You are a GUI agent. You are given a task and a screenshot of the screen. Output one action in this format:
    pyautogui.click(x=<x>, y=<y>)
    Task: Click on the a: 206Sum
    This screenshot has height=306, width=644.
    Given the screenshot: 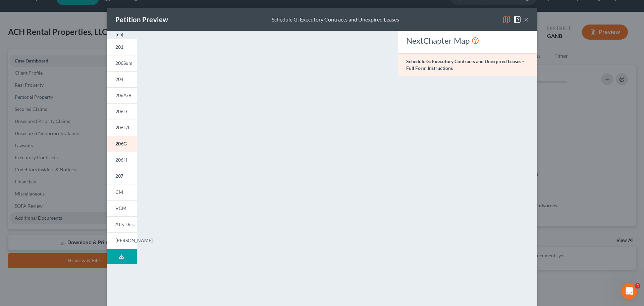 What is the action you would take?
    pyautogui.click(x=122, y=63)
    